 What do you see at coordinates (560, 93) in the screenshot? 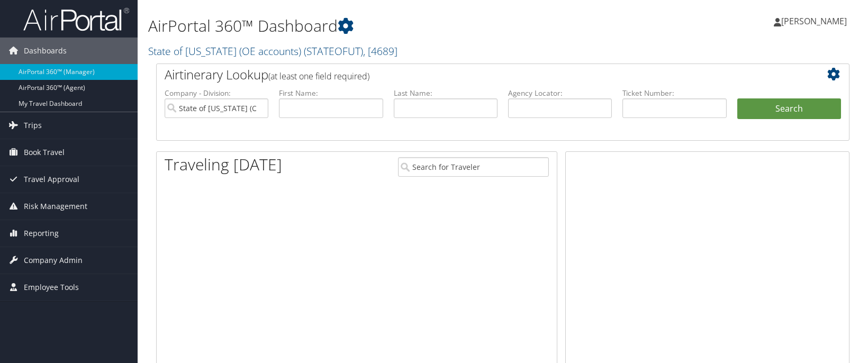
I see `label: Agency Locator:` at bounding box center [560, 93].